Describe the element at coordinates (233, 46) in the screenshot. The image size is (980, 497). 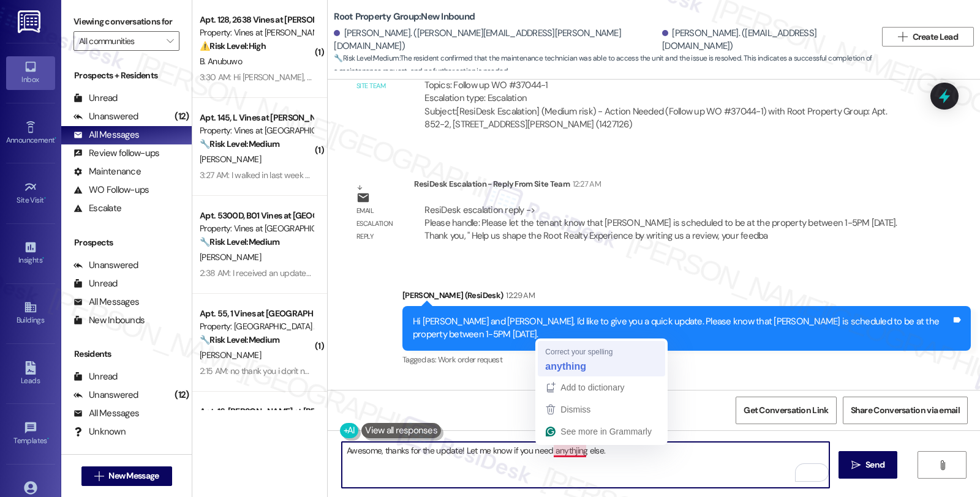
I see `strong: ⚠️ Risk Level: High` at that location.